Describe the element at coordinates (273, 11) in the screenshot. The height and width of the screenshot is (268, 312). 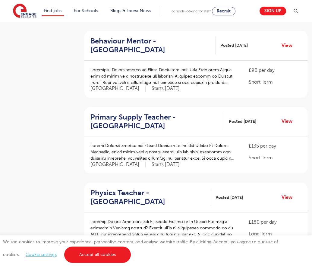
I see `a: Sign up` at that location.